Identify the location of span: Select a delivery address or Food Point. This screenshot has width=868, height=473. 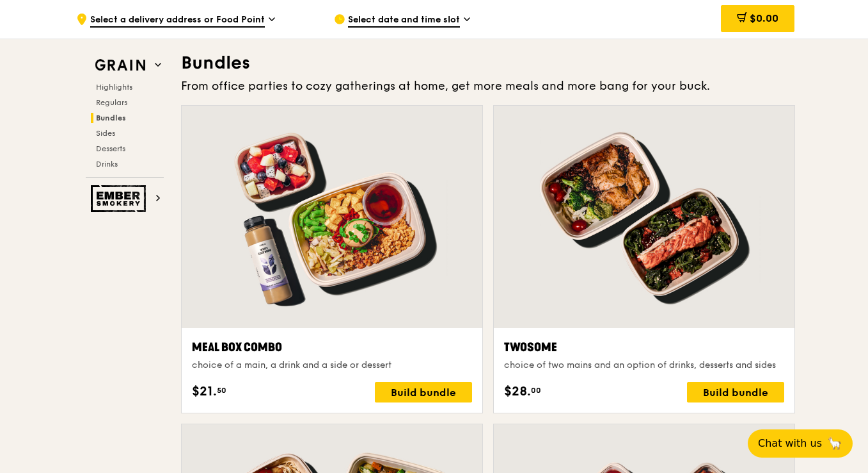
(177, 21).